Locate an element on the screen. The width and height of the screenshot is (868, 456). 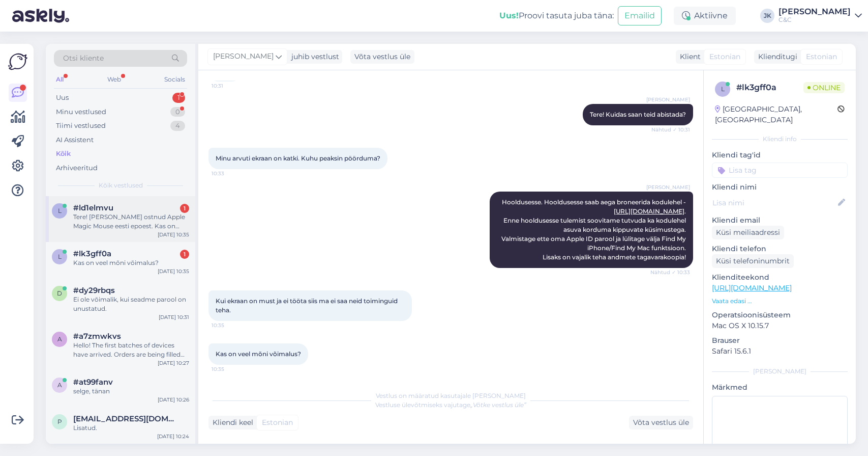
p: Safari 15.6.1 is located at coordinates (780, 351).